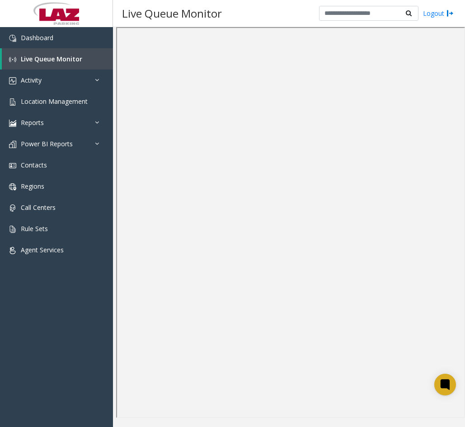 This screenshot has height=427, width=465. What do you see at coordinates (37, 37) in the screenshot?
I see `span: Dashboard` at bounding box center [37, 37].